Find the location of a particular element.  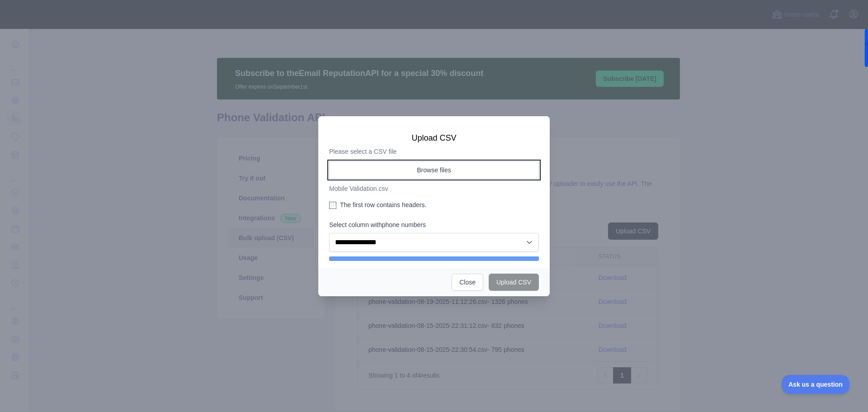

button: Close is located at coordinates (467, 282).